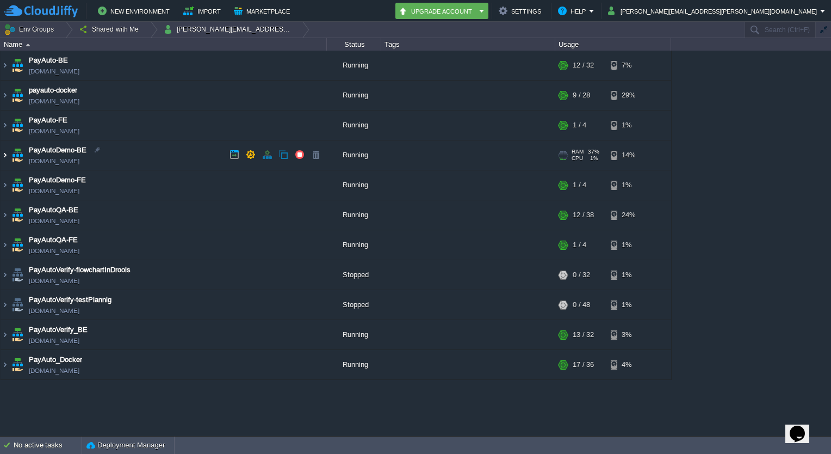  I want to click on span: PayAutoQA-BE, so click(53, 210).